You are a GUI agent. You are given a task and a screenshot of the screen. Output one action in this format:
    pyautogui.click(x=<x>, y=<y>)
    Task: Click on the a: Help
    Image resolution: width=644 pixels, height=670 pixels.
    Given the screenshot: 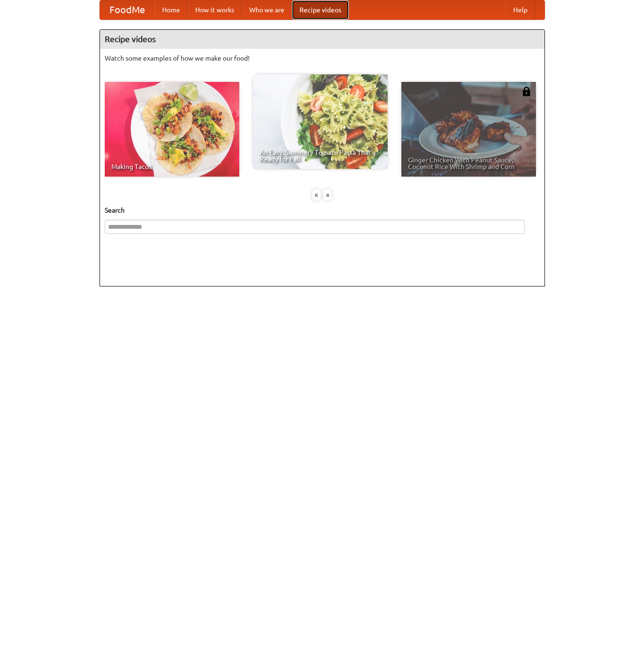 What is the action you would take?
    pyautogui.click(x=520, y=10)
    